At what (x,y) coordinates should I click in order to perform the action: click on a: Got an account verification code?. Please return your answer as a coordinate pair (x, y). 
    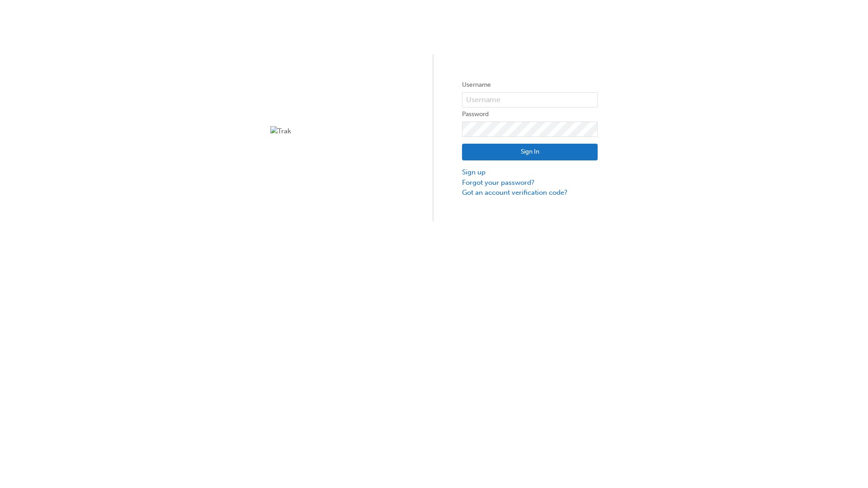
    Looking at the image, I should click on (530, 192).